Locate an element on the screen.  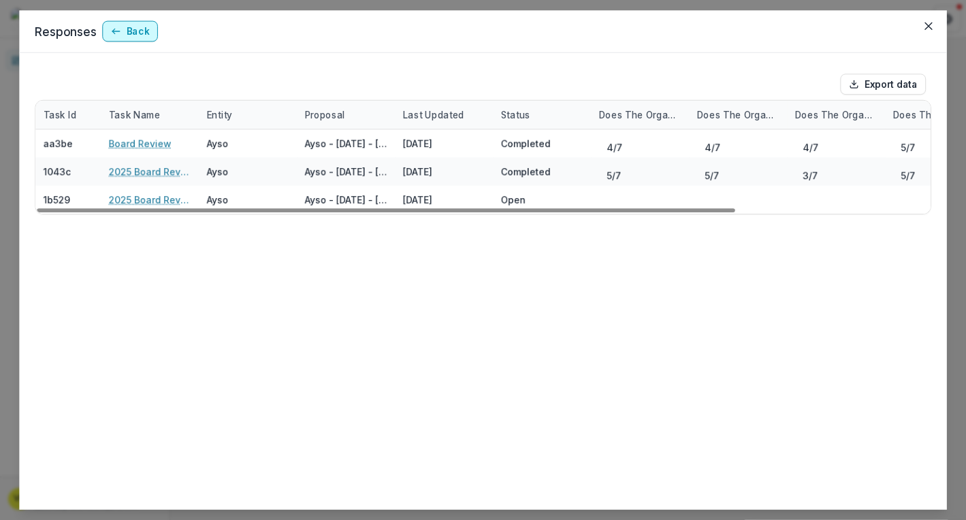
div: Does the organization provide clear objectives for the need, program, and achievable steps for im... is located at coordinates (738, 114).